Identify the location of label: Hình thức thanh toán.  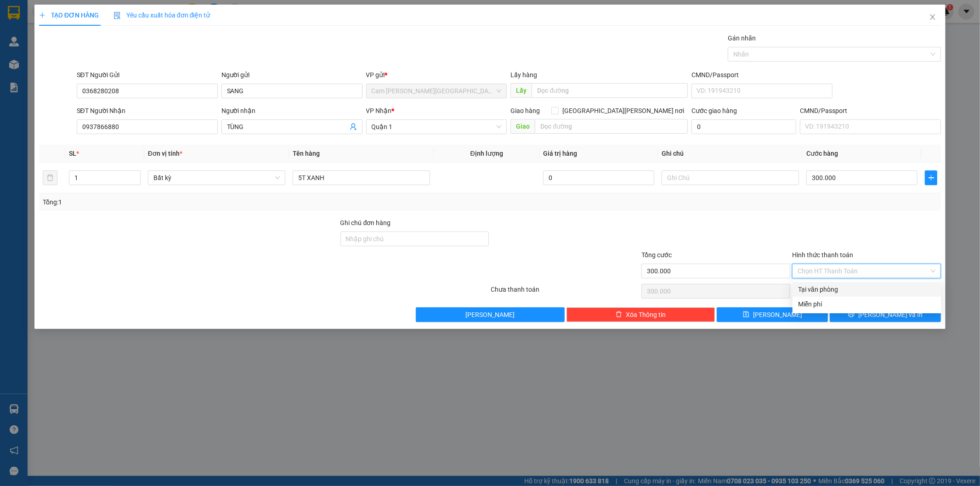
(823, 255).